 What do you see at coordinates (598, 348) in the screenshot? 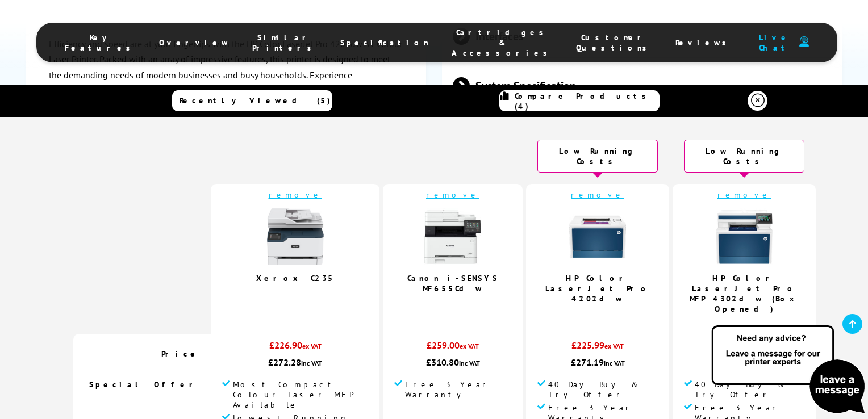
I see `div: £225.99` at bounding box center [598, 348].